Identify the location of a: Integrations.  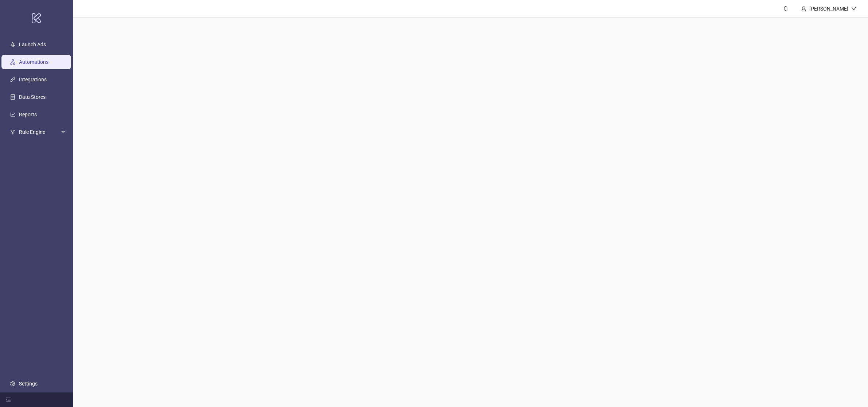
(32, 79).